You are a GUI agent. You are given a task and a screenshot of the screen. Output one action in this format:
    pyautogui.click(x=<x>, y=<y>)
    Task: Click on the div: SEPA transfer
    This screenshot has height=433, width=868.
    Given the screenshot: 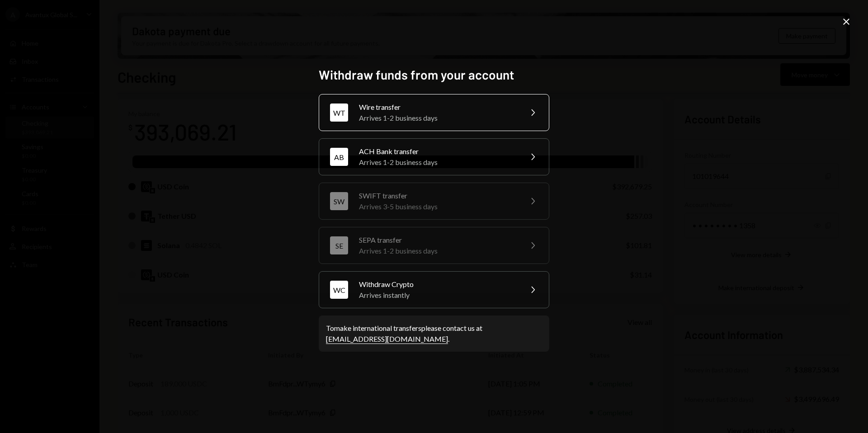 What is the action you would take?
    pyautogui.click(x=438, y=240)
    